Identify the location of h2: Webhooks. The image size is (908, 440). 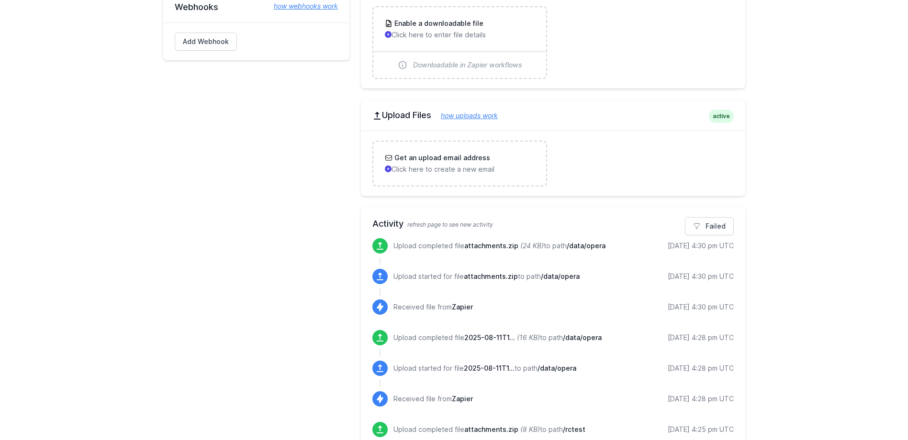
(256, 7).